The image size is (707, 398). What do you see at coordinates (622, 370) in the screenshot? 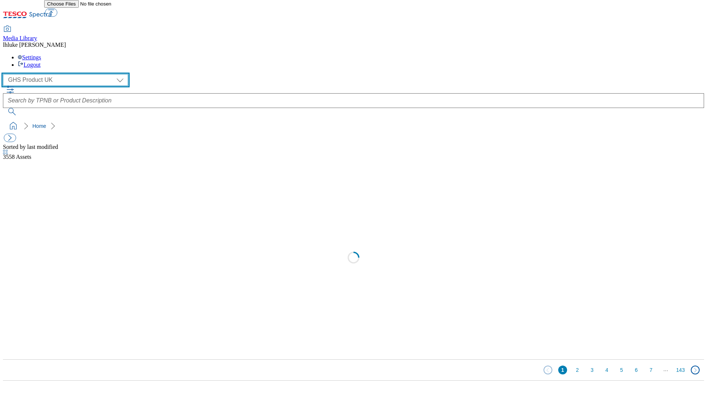
I see `button: page: 5` at bounding box center [622, 370].